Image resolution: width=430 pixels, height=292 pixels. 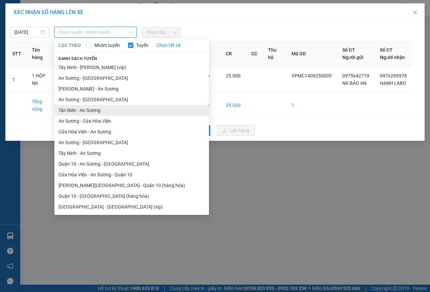 I want to click on th: STT, so click(x=17, y=54).